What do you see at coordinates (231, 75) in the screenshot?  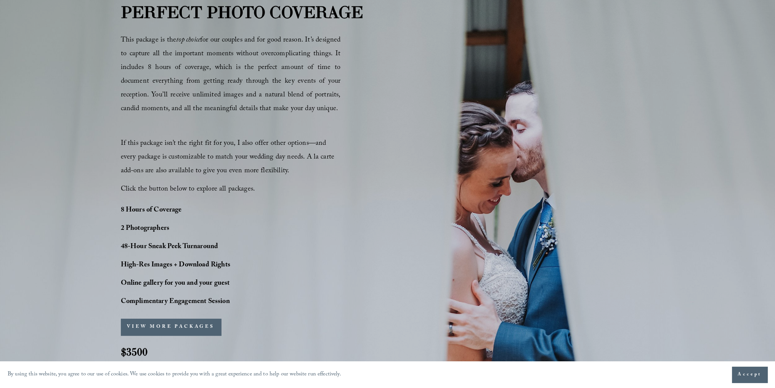 I see `span: This package is the for our couples and for good reason. It’s designed to capture all the importa...` at bounding box center [231, 75].